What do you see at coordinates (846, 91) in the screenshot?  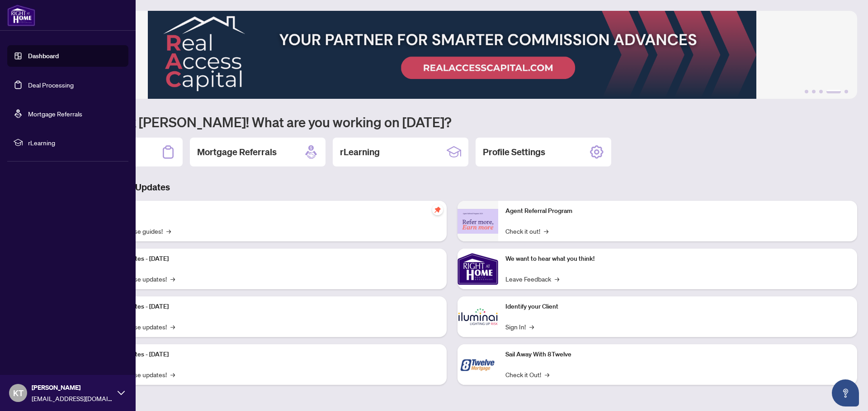 I see `button: 5` at bounding box center [846, 91].